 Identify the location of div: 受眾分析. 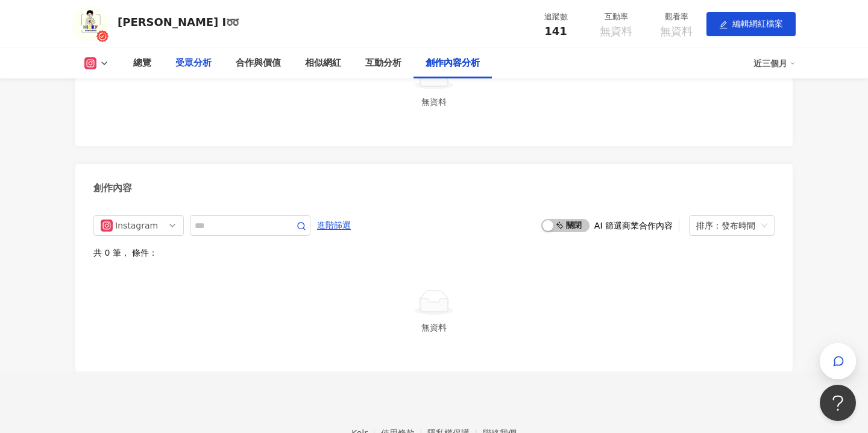
(194, 63).